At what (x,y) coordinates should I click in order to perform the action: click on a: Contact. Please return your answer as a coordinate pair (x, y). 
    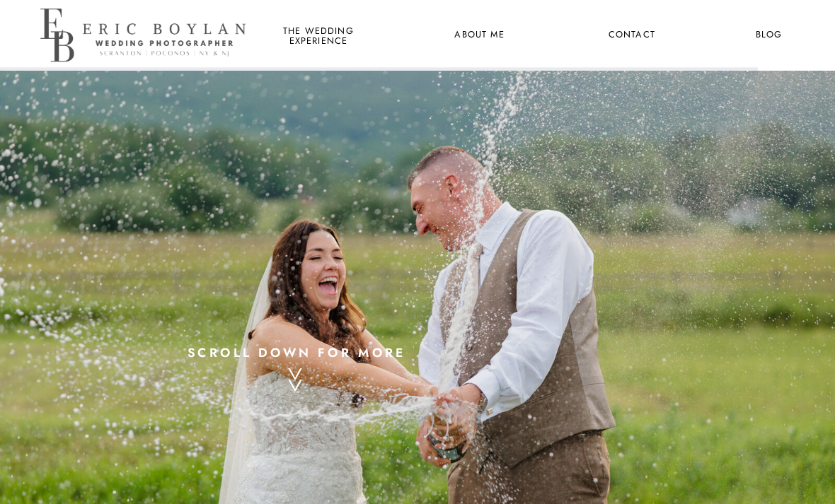
    Looking at the image, I should click on (631, 36).